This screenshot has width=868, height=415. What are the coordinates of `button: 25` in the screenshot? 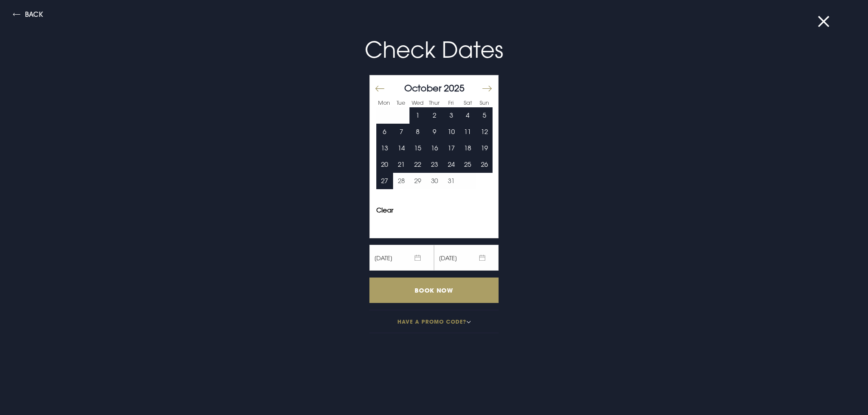 It's located at (468, 165).